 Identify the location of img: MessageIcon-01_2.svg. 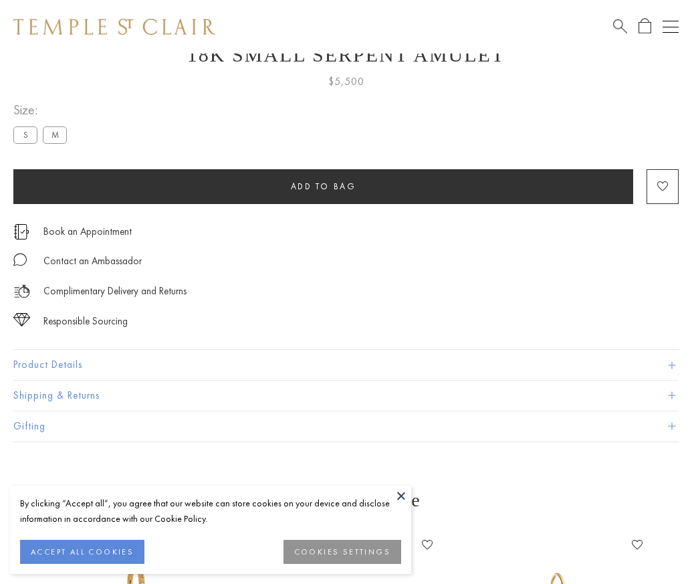
(20, 260).